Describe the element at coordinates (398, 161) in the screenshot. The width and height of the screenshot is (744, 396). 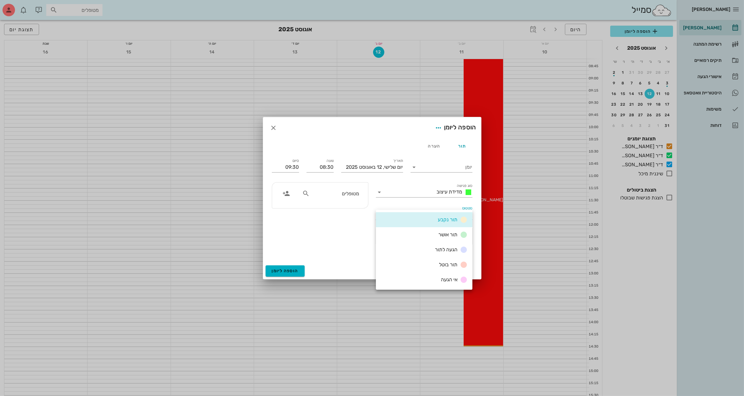
I see `label: תאריך` at that location.